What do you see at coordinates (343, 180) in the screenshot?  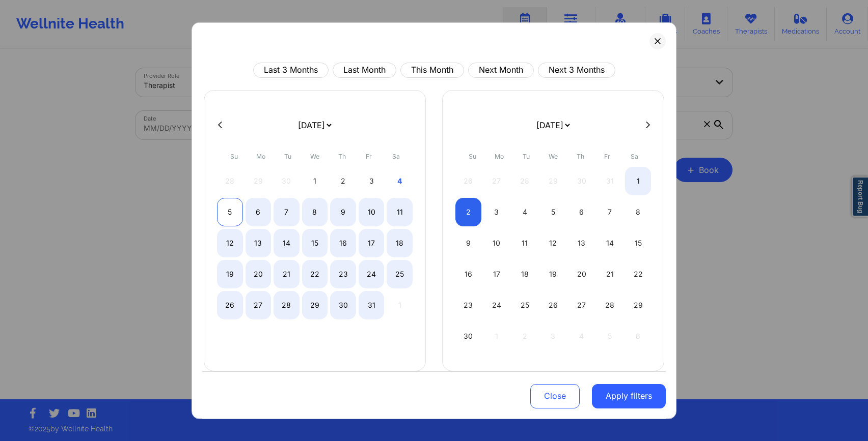 I see `div: Thu Oct 02 2025` at bounding box center [343, 180].